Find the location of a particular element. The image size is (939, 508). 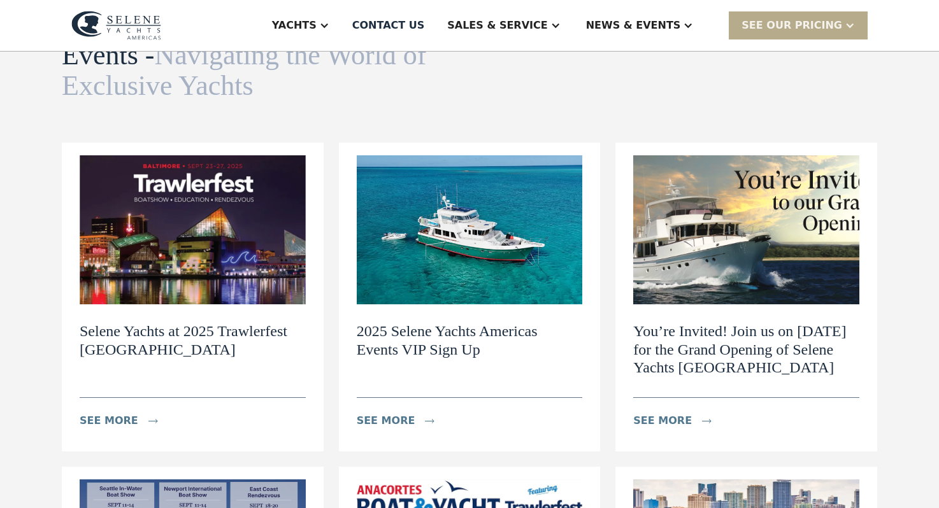

h2: 2025 Selene Yachts Americas Events VIP Sign Up is located at coordinates (469, 341).